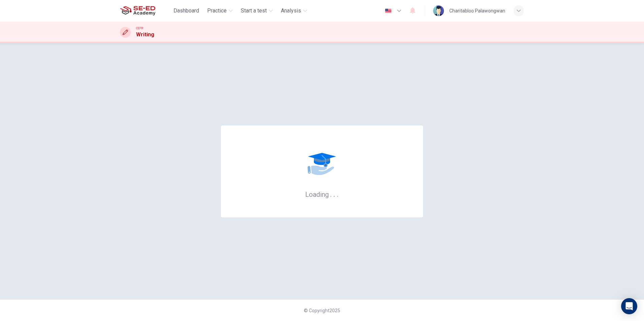  Describe the element at coordinates (139, 28) in the screenshot. I see `span: CEFR` at that location.